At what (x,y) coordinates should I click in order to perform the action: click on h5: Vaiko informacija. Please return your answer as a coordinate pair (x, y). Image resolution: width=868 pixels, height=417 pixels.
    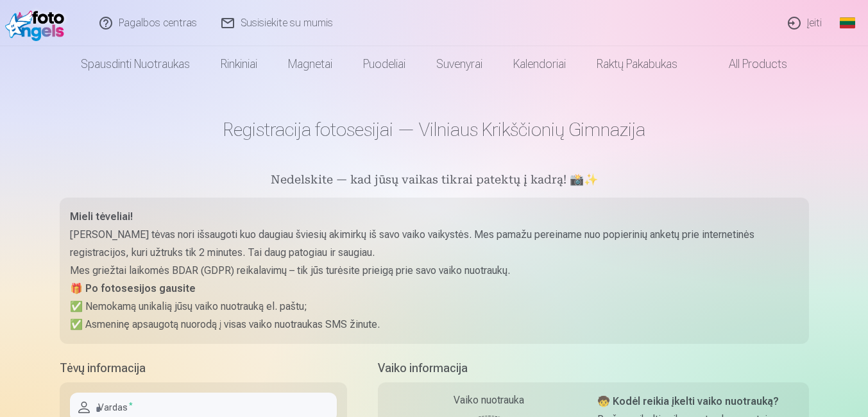
    Looking at the image, I should click on (593, 368).